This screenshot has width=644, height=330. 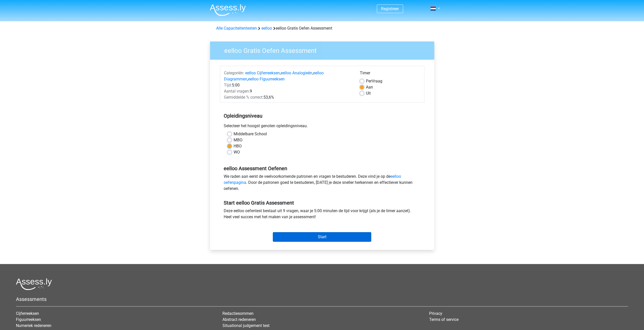 I want to click on a: Alle Capaciteitentesten, so click(x=236, y=28).